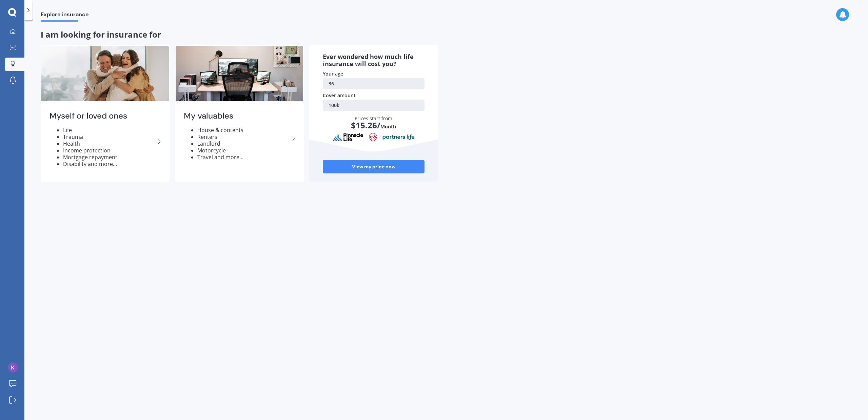 This screenshot has height=420, width=868. Describe the element at coordinates (374, 84) in the screenshot. I see `a: 36` at that location.